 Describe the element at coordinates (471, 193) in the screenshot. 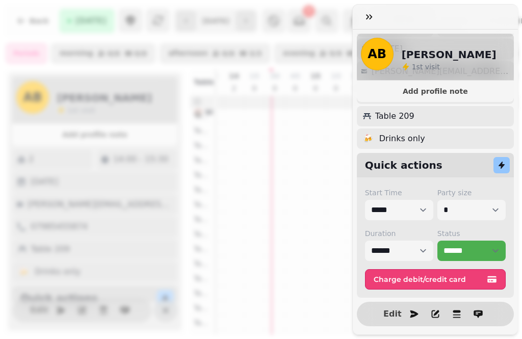

I see `label: Party size` at that location.